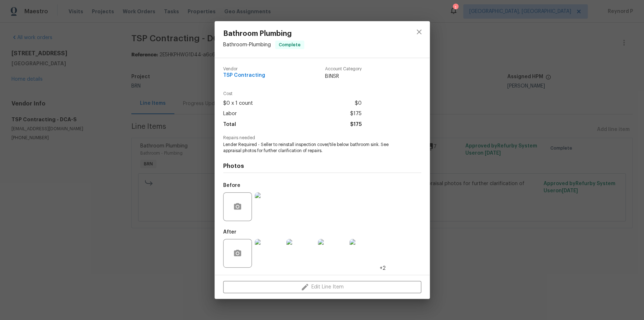  Describe the element at coordinates (238, 103) in the screenshot. I see `span: $0 x 1 count` at that location.